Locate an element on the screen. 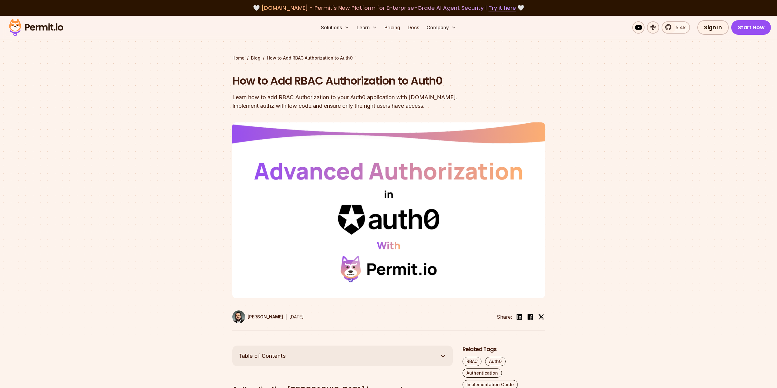 This screenshot has width=777, height=388. img: Permit logo is located at coordinates (36, 27).